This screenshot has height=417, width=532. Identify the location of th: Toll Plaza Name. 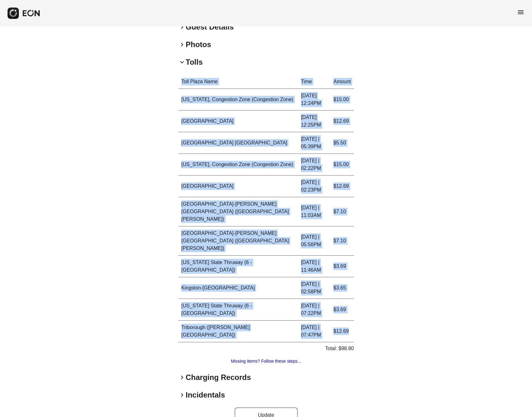
(238, 82).